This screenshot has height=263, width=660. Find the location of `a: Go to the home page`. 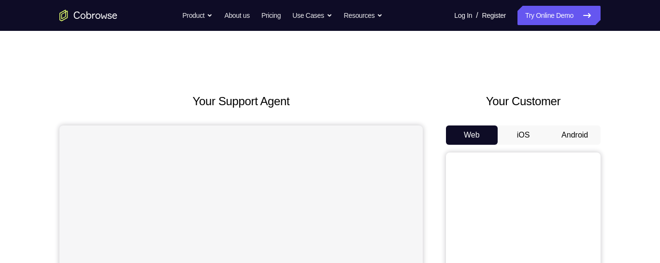

a: Go to the home page is located at coordinates (88, 15).